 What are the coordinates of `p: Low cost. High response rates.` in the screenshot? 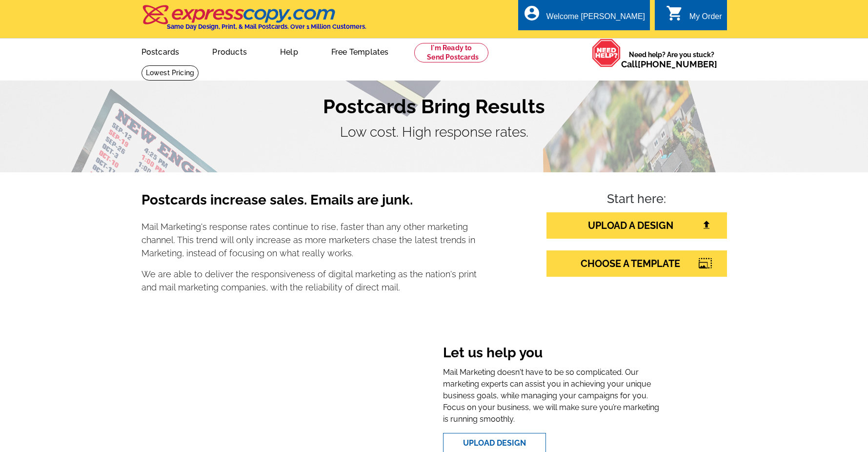 It's located at (434, 132).